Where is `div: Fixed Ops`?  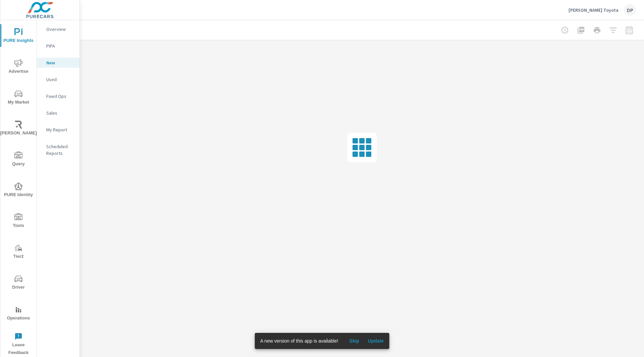
div: Fixed Ops is located at coordinates (58, 97).